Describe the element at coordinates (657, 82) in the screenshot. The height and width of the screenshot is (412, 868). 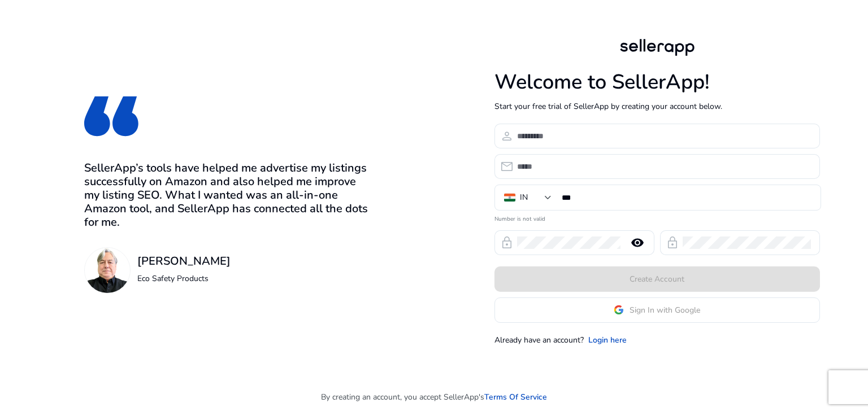
I see `h1: Welcome to SellerApp!` at that location.